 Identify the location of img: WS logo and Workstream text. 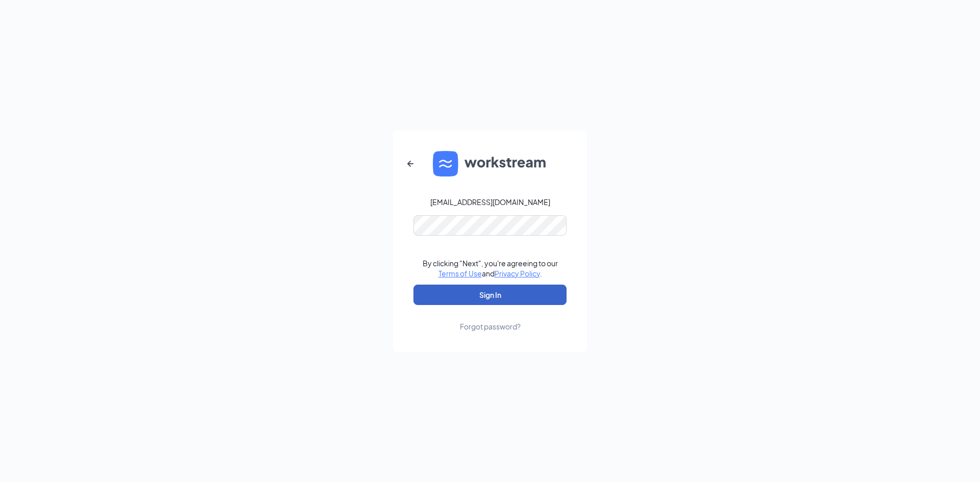
(490, 164).